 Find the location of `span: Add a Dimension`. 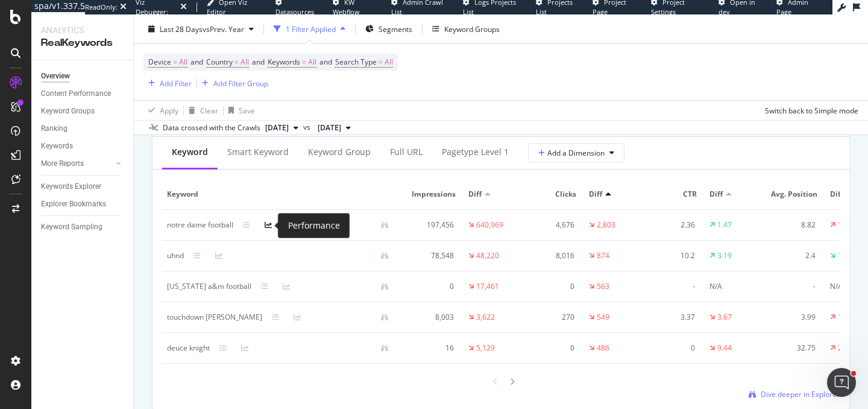

span: Add a Dimension is located at coordinates (572, 153).